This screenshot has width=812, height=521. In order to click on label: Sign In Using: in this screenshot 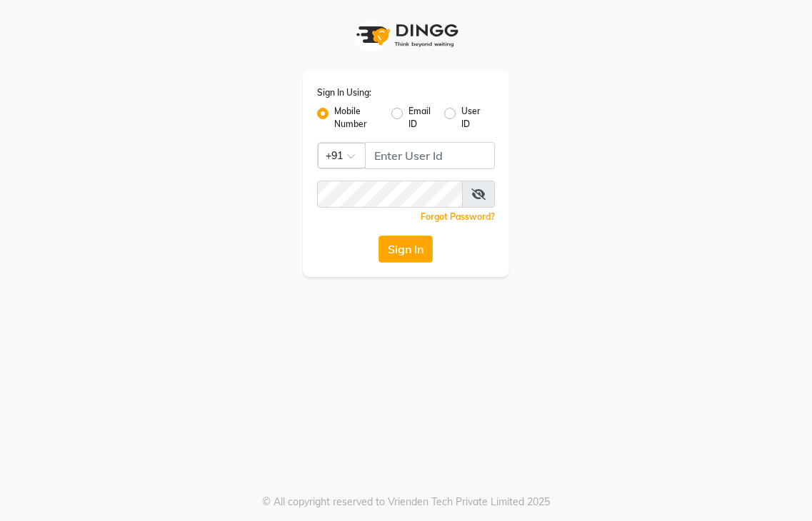, I will do `click(344, 93)`.